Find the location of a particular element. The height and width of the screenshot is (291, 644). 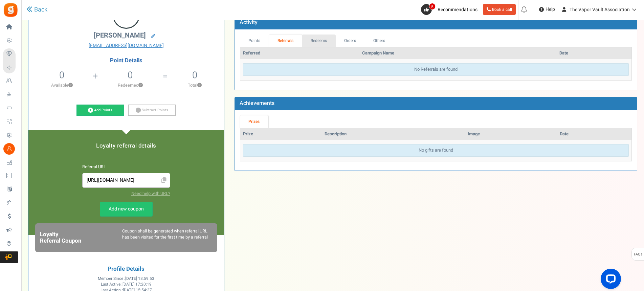

img: Gratisfaction is located at coordinates (11, 10).